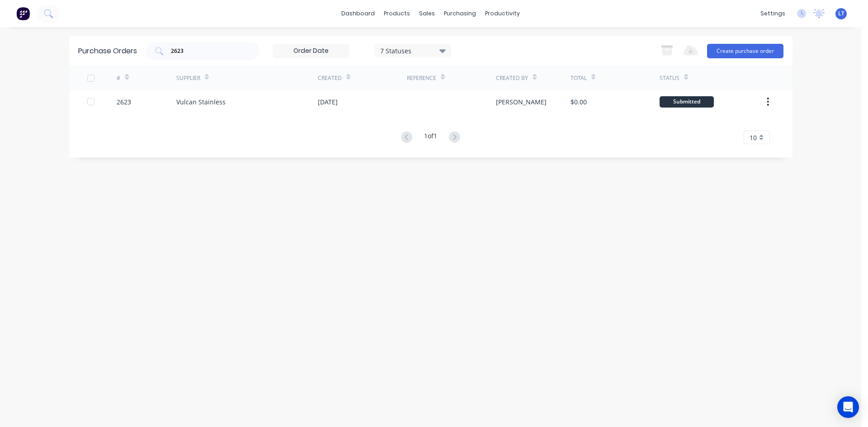  What do you see at coordinates (687, 101) in the screenshot?
I see `div: Submitted` at bounding box center [687, 101].